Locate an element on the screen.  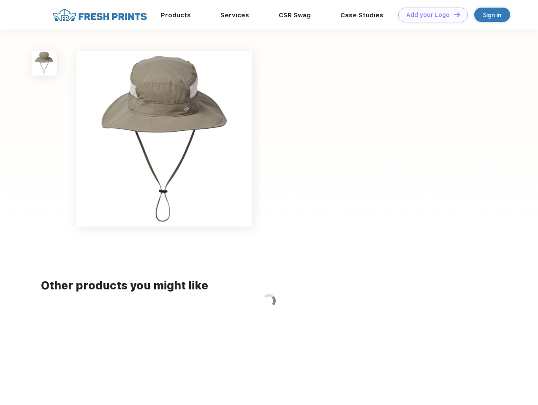
img: func=resize&h=100 is located at coordinates (44, 63).